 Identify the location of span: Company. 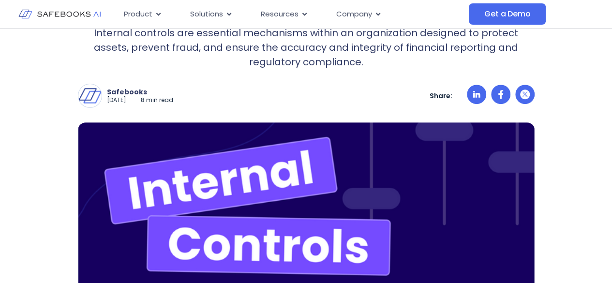
(354, 14).